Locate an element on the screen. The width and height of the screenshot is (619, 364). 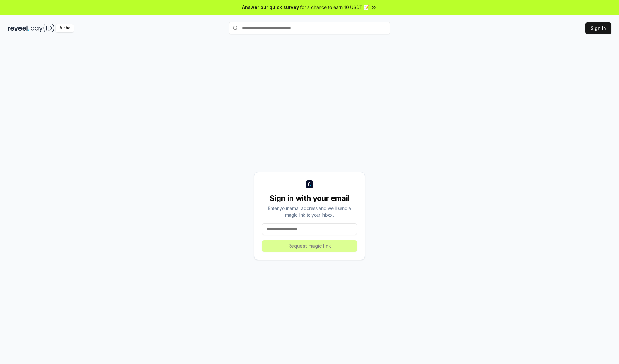
img: pay_id is located at coordinates (42, 28).